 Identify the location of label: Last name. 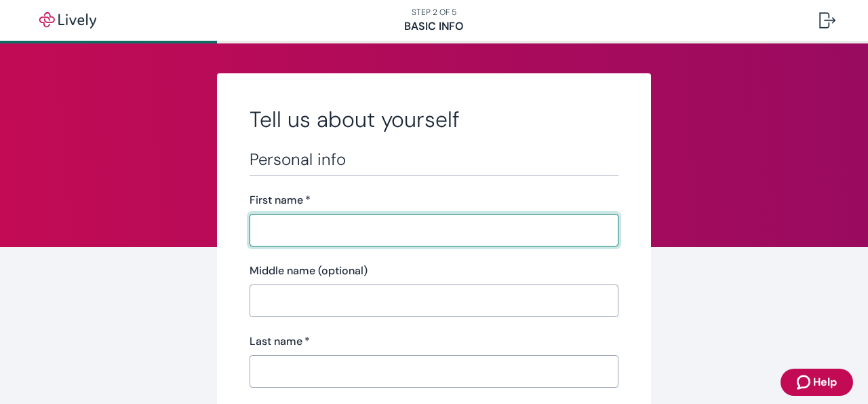
(279, 342).